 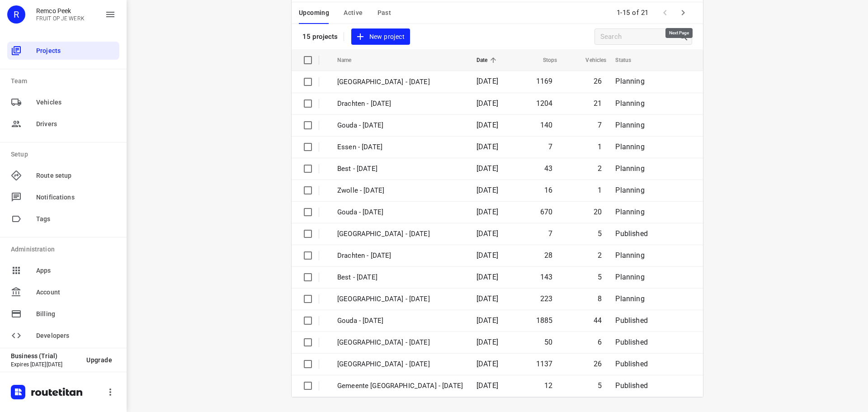 I want to click on p: Setup, so click(x=65, y=154).